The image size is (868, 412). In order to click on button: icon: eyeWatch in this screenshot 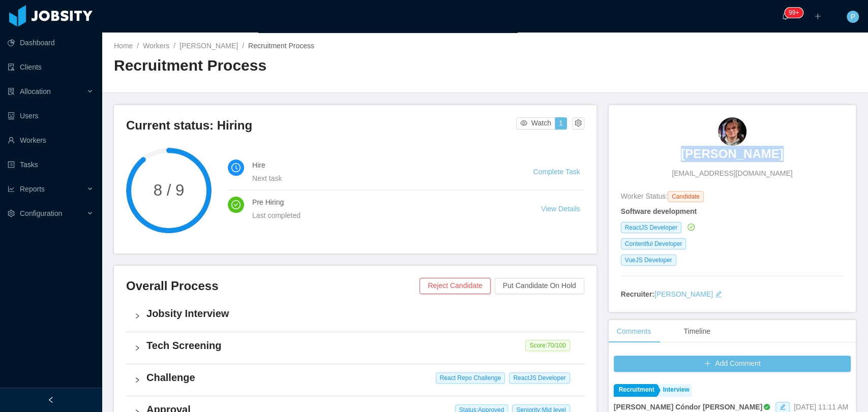, I will do `click(535, 124)`.